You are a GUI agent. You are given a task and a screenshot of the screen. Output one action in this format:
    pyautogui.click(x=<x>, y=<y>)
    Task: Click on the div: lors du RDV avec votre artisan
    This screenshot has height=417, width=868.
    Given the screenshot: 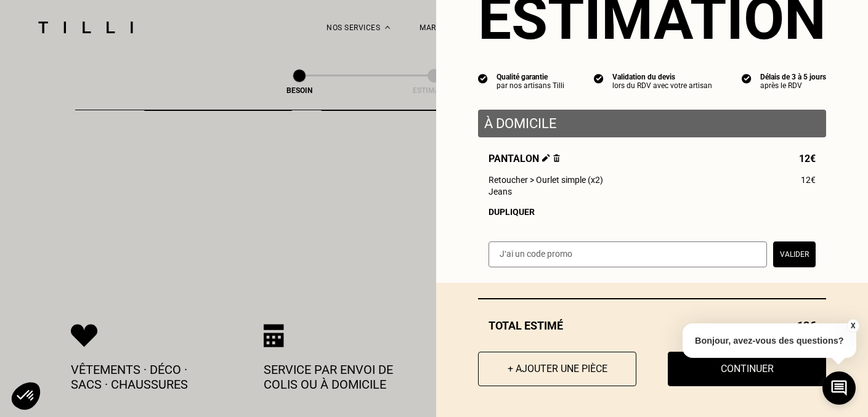 What is the action you would take?
    pyautogui.click(x=662, y=85)
    